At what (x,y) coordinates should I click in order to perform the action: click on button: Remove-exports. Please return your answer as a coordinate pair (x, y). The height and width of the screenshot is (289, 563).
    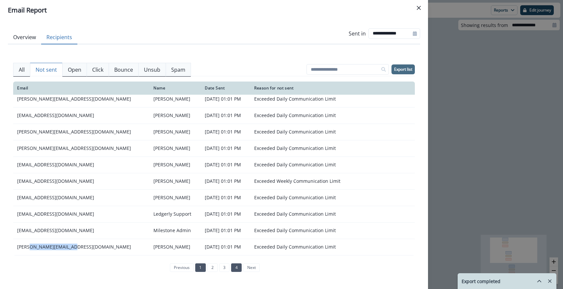
    Looking at the image, I should click on (550, 282).